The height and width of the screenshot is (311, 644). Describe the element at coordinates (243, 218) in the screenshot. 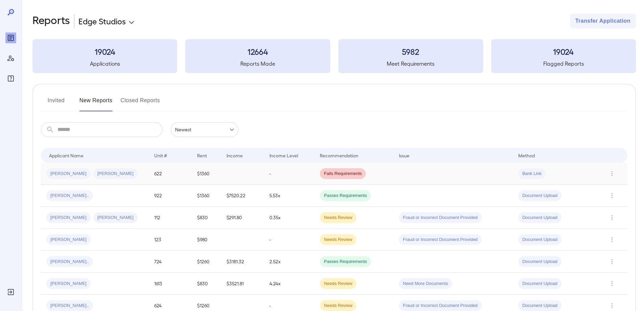

I see `td: $291.80` at that location.